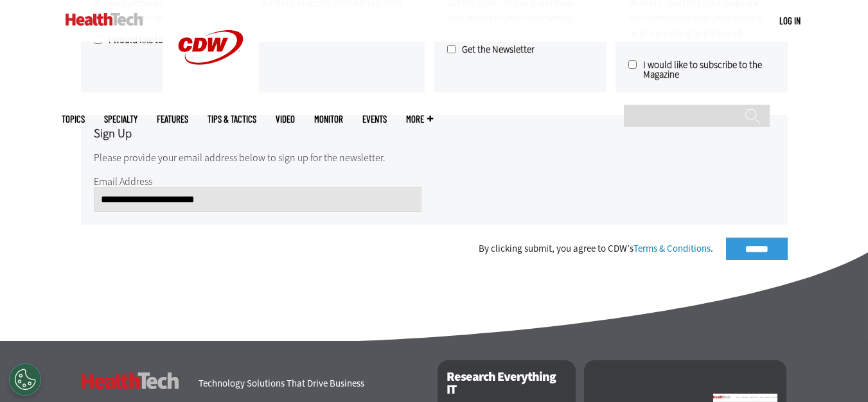 The width and height of the screenshot is (868, 402). What do you see at coordinates (595, 248) in the screenshot?
I see `div: By clicking submit, you agree to CDW’s .` at bounding box center [595, 248].